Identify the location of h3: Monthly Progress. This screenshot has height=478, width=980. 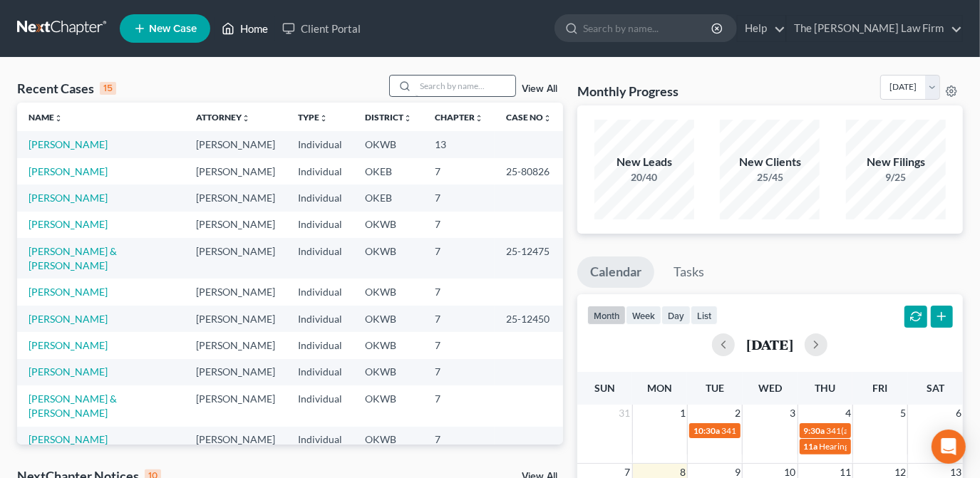
(627, 91).